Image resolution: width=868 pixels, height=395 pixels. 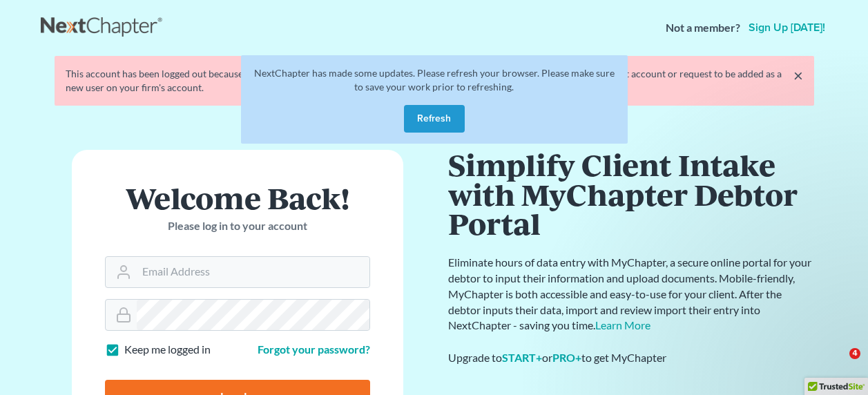 I want to click on button: Refresh, so click(x=434, y=119).